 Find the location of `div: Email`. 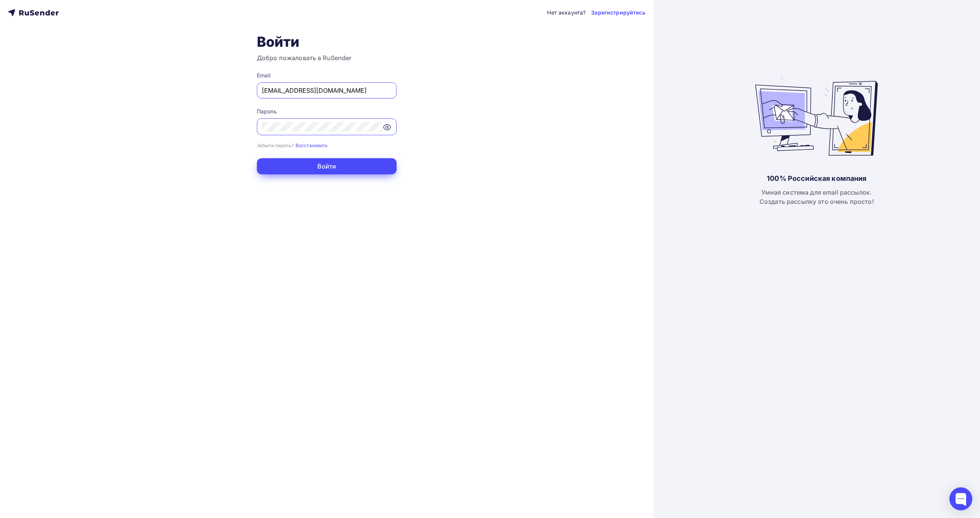

div: Email is located at coordinates (326, 76).